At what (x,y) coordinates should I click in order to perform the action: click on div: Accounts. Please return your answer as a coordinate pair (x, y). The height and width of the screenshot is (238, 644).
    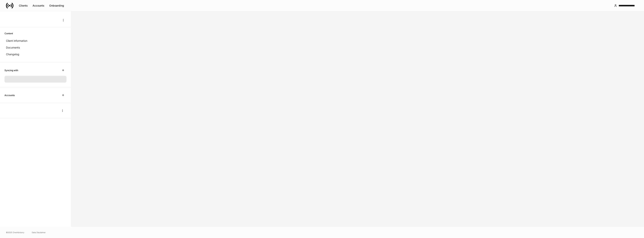
    Looking at the image, I should click on (38, 6).